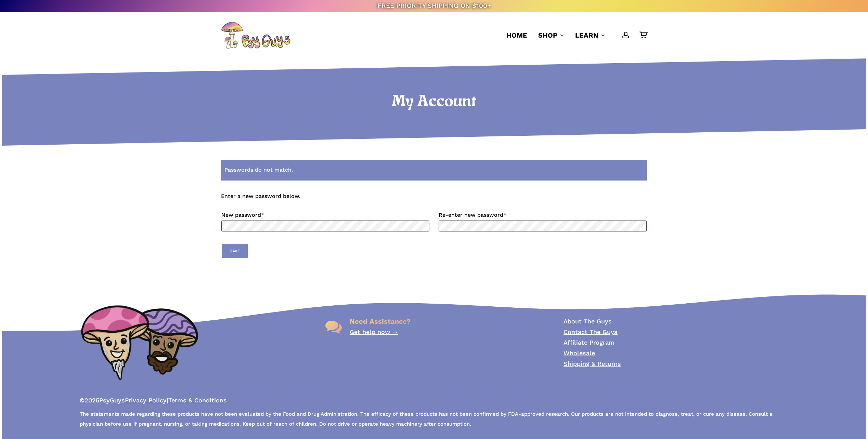  I want to click on span: Learn, so click(587, 35).